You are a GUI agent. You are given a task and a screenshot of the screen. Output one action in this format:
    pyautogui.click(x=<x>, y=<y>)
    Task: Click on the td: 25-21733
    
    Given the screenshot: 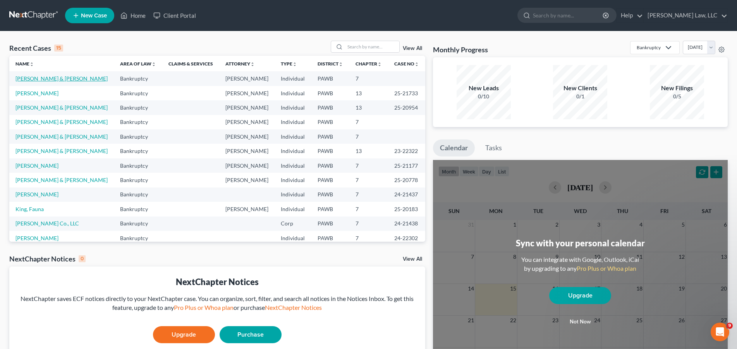 What is the action you would take?
    pyautogui.click(x=407, y=93)
    